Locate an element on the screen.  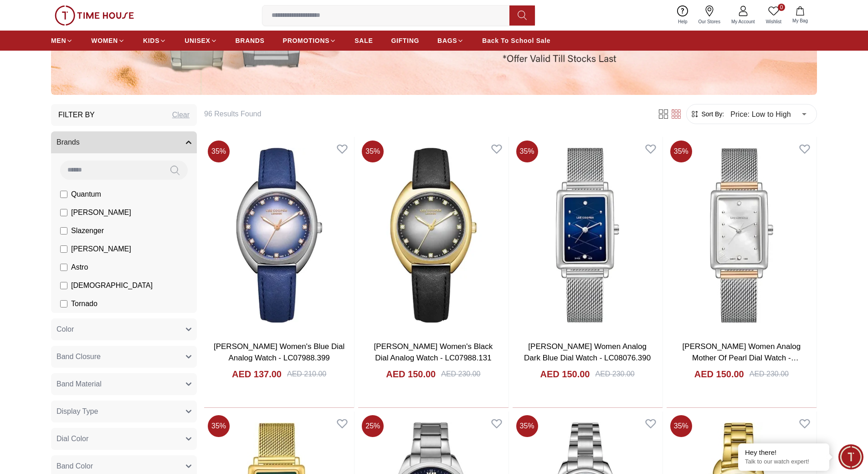
span: MEN is located at coordinates (58, 40).